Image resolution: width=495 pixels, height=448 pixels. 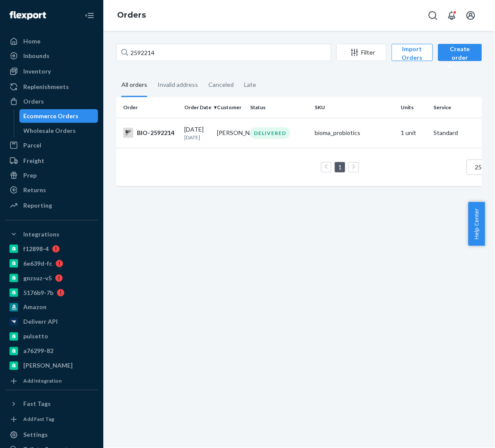 I want to click on div: Amazon, so click(x=35, y=307).